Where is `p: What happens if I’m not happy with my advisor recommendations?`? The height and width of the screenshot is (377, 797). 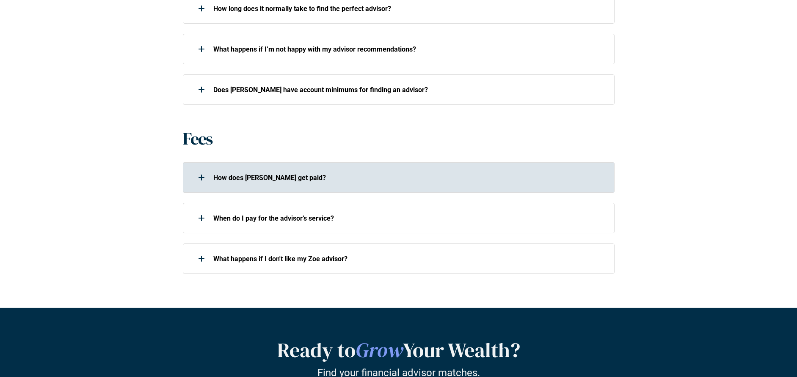
p: What happens if I’m not happy with my advisor recommendations? is located at coordinates (408, 49).